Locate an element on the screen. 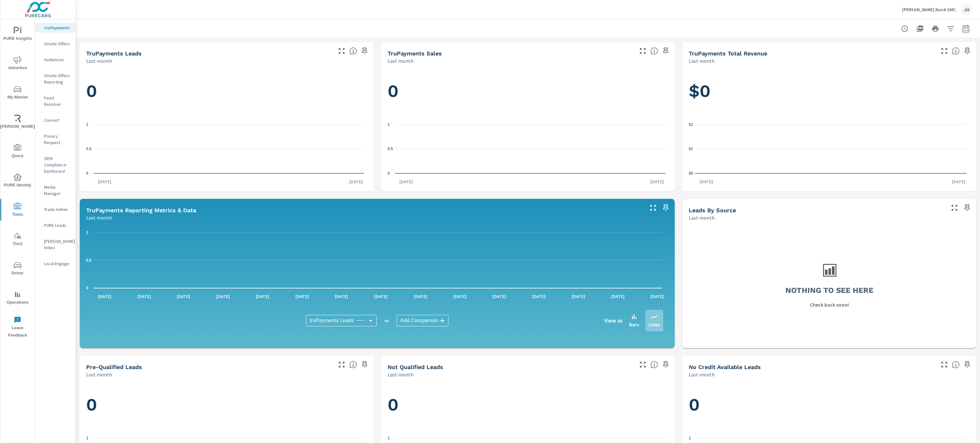 Image resolution: width=980 pixels, height=443 pixels. span: Advertise is located at coordinates (18, 64).